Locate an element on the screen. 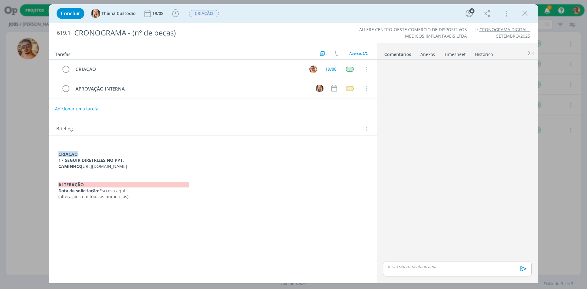 Image resolution: width=587 pixels, height=289 pixels. div: CRONOGRAMA - (nº de peças) is located at coordinates (201, 33).